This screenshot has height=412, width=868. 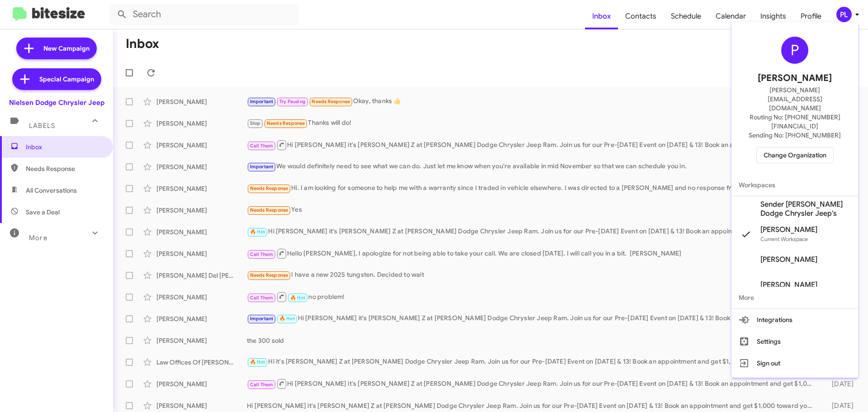 I want to click on span: Change Organization, so click(x=795, y=155).